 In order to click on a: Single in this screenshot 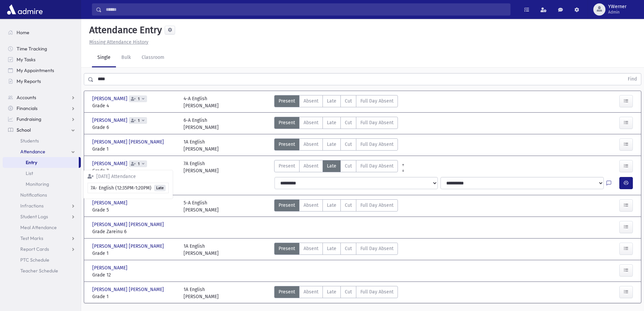, I will do `click(104, 58)`.